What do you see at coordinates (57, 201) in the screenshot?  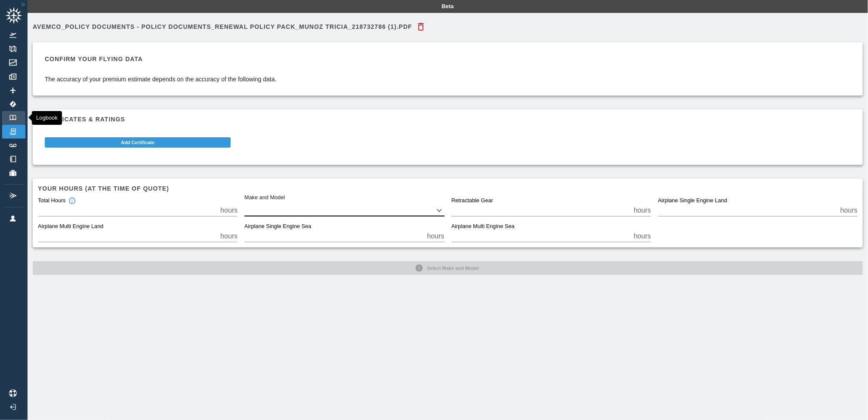 I see `div: Total Hours` at bounding box center [57, 201].